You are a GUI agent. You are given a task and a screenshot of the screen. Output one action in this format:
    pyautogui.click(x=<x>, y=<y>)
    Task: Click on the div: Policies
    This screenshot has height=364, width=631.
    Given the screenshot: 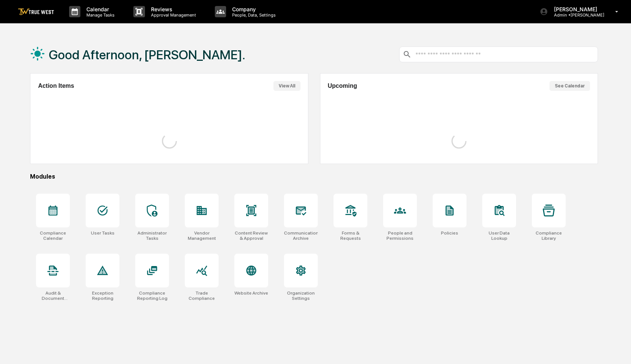 What is the action you would take?
    pyautogui.click(x=450, y=233)
    